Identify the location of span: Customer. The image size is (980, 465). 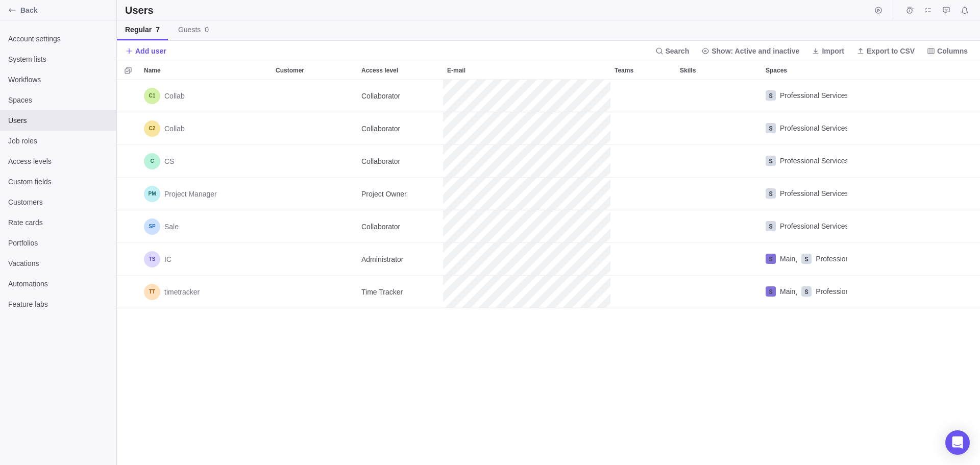
(290, 71).